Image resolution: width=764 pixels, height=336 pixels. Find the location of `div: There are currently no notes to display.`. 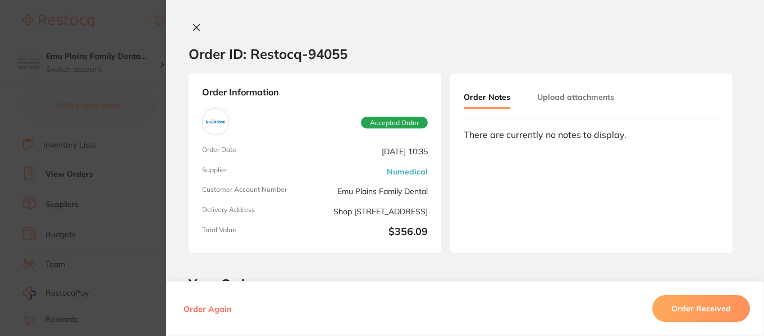

div: There are currently no notes to display. is located at coordinates (591, 135).